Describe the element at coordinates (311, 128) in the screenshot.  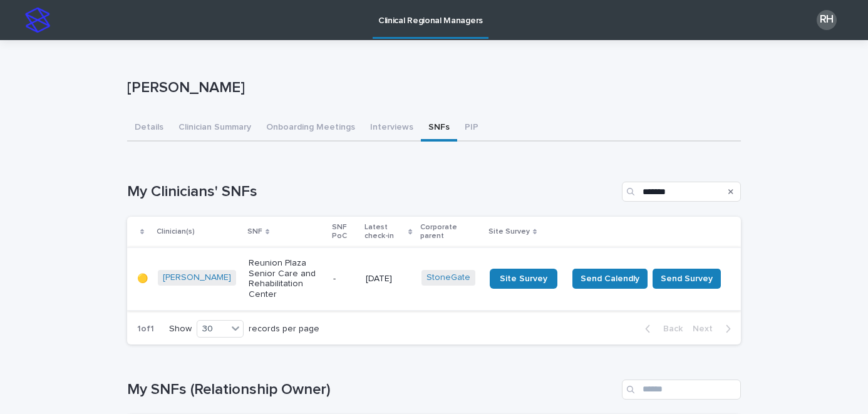
I see `button: Onboarding Meetings` at that location.